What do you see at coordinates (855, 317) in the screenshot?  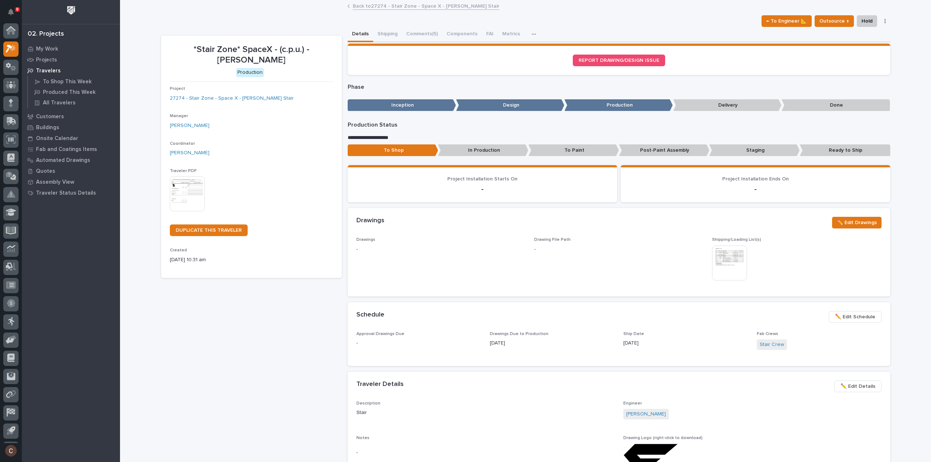 I see `span: ✏️ Edit Schedule` at bounding box center [855, 317].